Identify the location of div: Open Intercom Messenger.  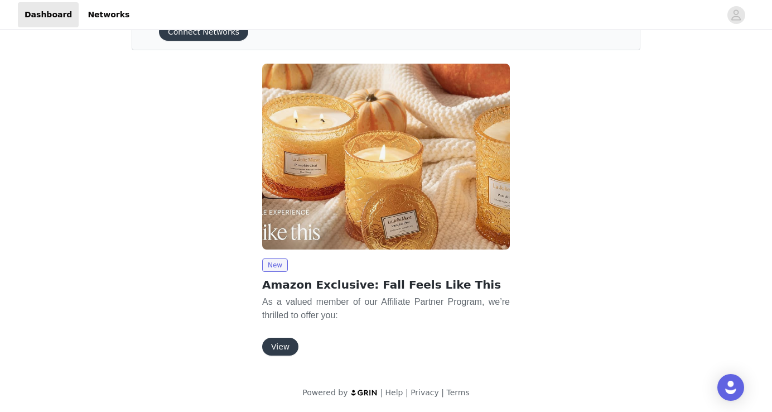
(731, 387).